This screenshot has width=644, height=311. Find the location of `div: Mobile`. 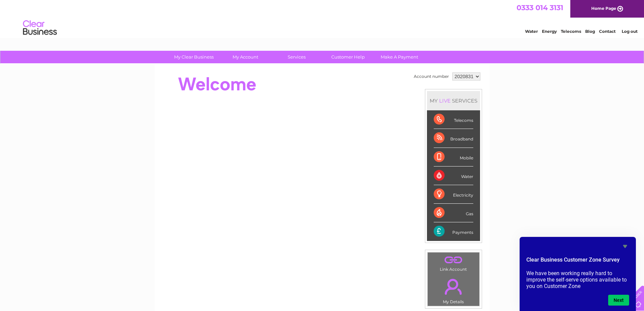

div: Mobile is located at coordinates (453, 157).